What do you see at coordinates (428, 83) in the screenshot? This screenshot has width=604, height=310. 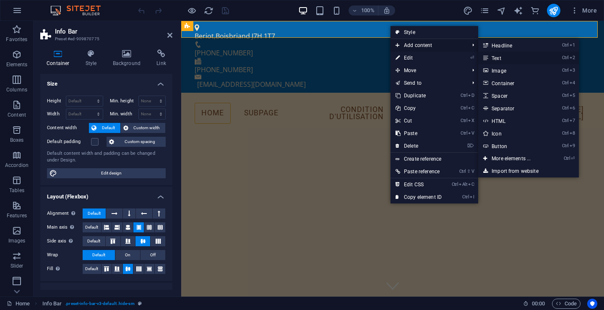 I see `a: Send to` at bounding box center [428, 83].